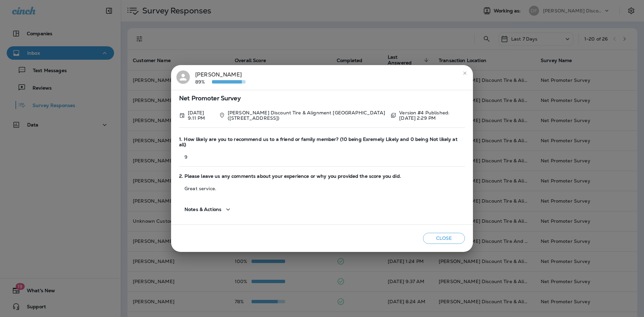  Describe the element at coordinates (322, 188) in the screenshot. I see `p: Great service.` at that location.